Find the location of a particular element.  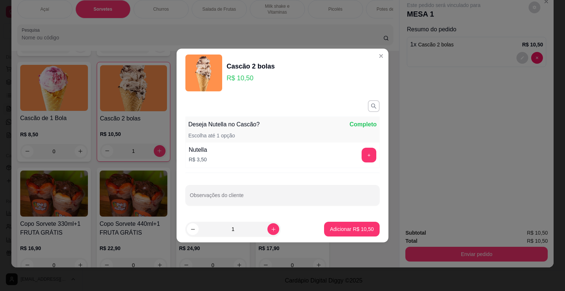

div: Nutella is located at coordinates (198, 150).